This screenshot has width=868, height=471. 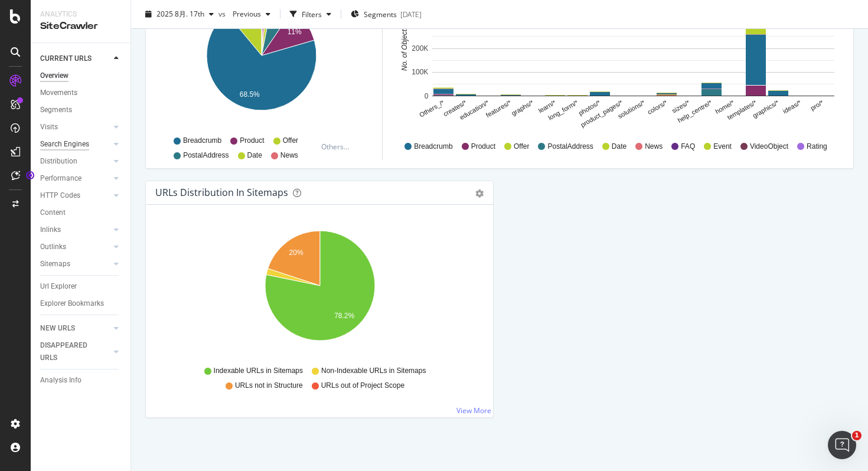 I want to click on a: Url Explorer, so click(x=81, y=286).